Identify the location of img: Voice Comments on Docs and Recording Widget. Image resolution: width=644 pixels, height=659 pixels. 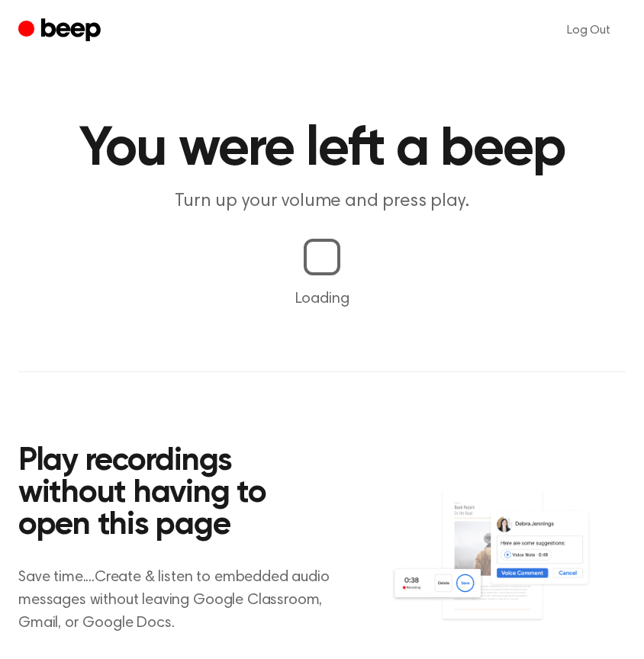
(508, 566).